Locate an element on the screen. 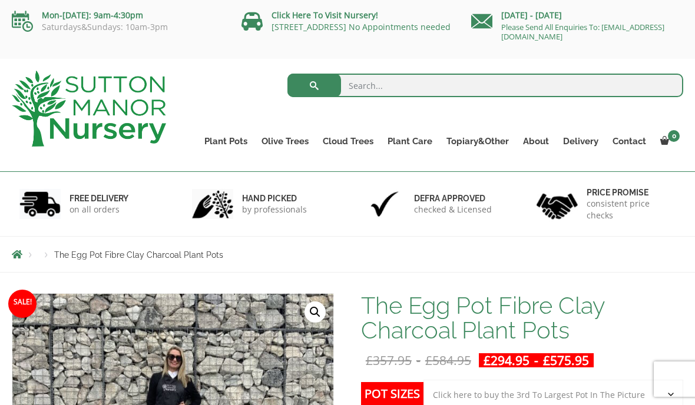  a: About is located at coordinates (536, 141).